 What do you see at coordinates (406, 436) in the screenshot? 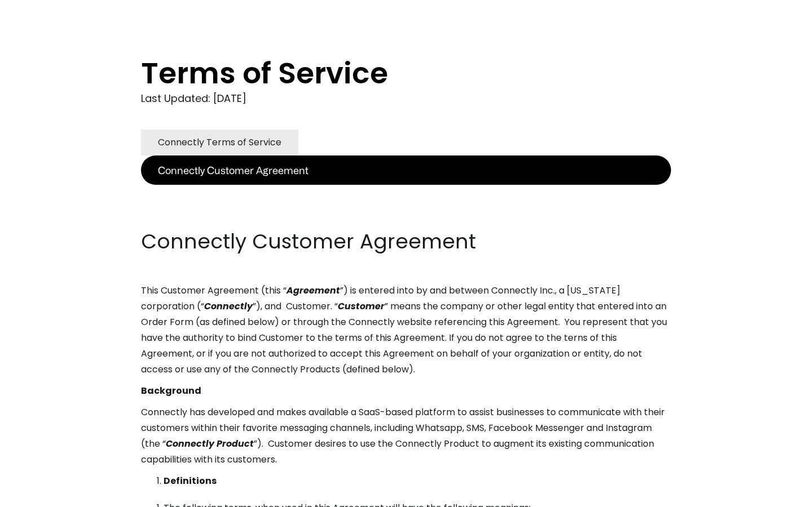
I see `p: Connectly has developed and makes available a SaaS-based platform to assist businesses to communi...` at bounding box center [406, 436].